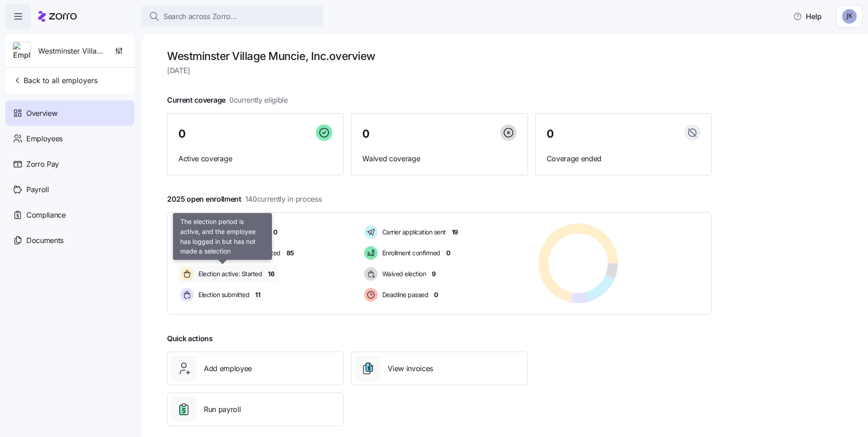 The image size is (868, 437). What do you see at coordinates (290, 253) in the screenshot?
I see `span: 85` at bounding box center [290, 253].